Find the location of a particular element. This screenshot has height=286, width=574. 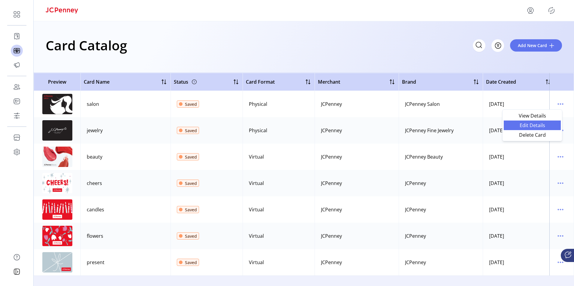

div: cheers is located at coordinates (94, 183).